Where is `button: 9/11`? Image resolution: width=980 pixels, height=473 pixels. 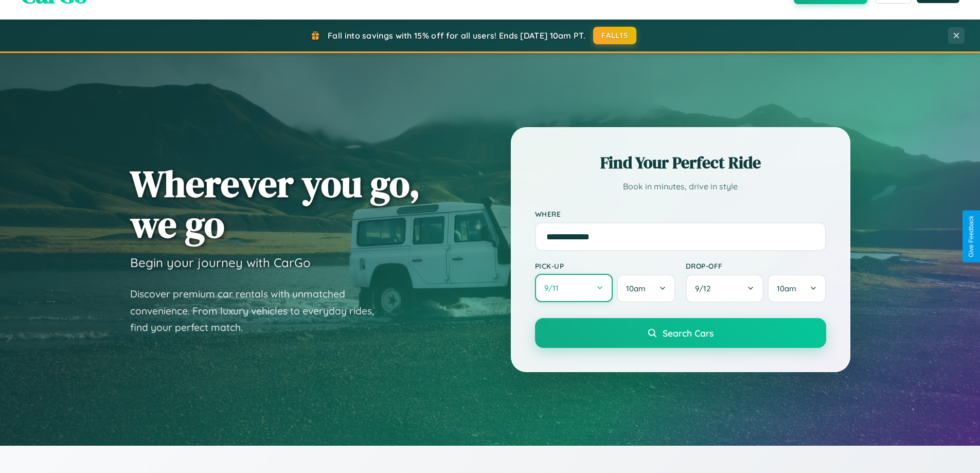 button: 9/11 is located at coordinates (574, 288).